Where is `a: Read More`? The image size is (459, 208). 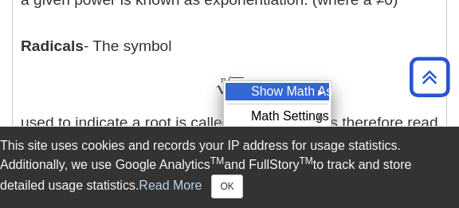 a: Read More is located at coordinates (170, 185).